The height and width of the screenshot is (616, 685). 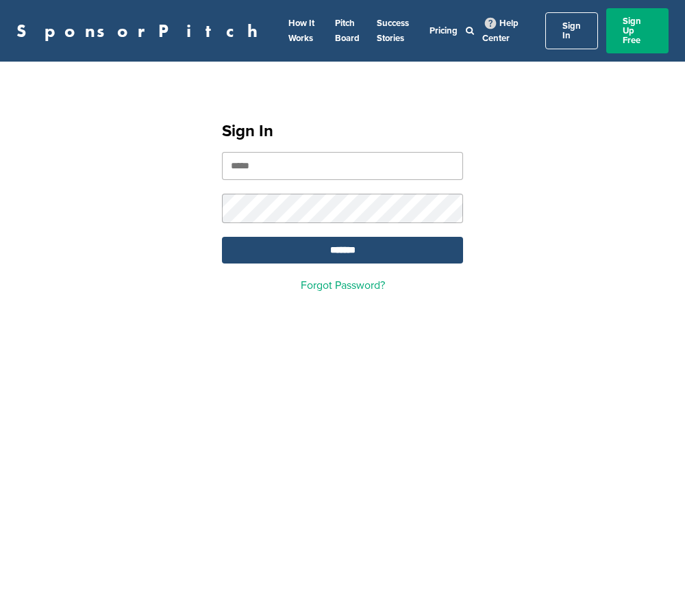 I want to click on a: Sign In, so click(x=571, y=31).